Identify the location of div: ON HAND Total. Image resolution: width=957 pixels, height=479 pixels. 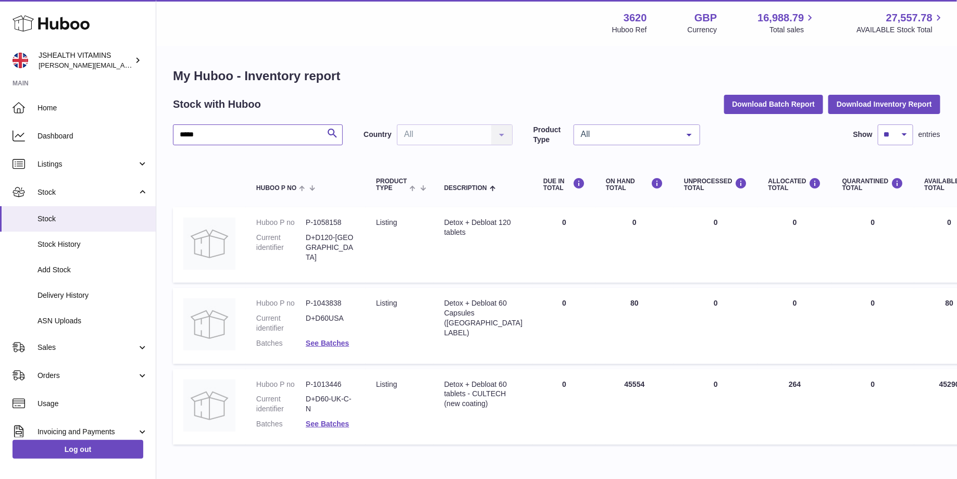
(634, 184).